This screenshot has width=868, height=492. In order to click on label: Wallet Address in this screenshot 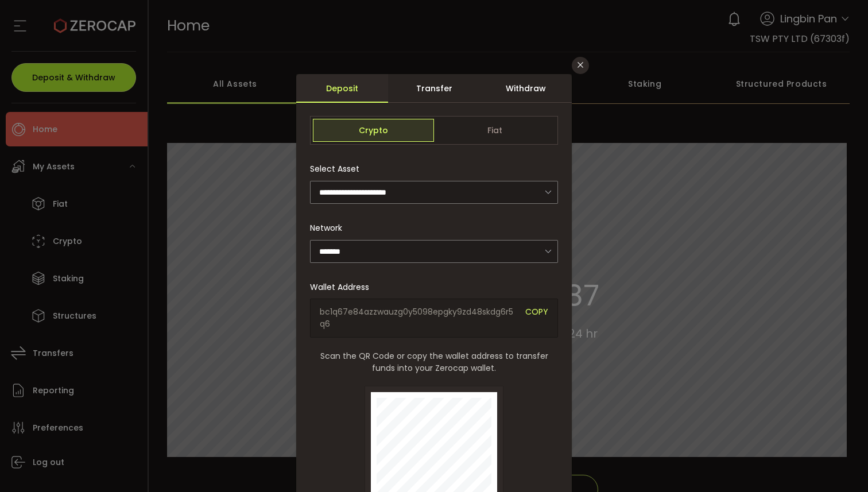, I will do `click(342, 287)`.